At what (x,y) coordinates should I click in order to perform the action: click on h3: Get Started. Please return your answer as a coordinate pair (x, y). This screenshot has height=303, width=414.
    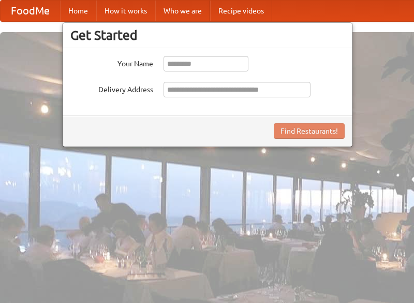
    Looking at the image, I should click on (207, 35).